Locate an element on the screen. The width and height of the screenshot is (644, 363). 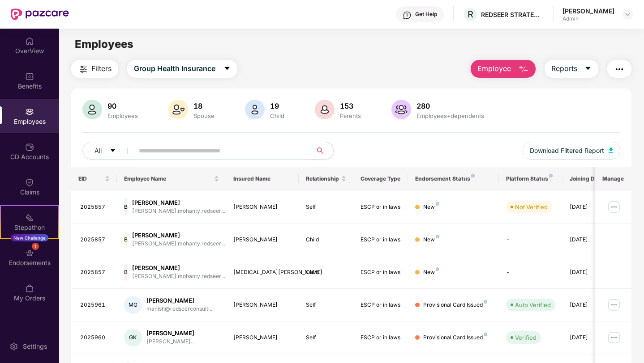
img: svg+xml;base64,PHN2ZyBpZD0iSG9tZSIgeG1sbnM9Imh0dHA6Ly93d3cudzMub3JnLzIwMDAvc3ZnIiB3aWR0aD0iMjAiIG... is located at coordinates (29, 41).